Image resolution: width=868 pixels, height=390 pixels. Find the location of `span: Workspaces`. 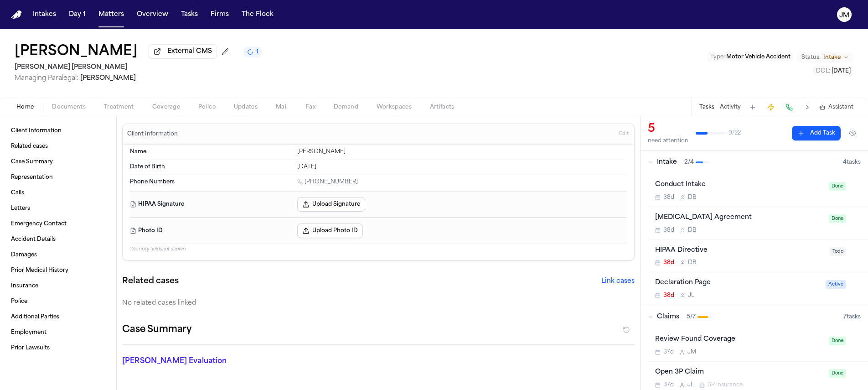

span: Workspaces is located at coordinates (393, 108).